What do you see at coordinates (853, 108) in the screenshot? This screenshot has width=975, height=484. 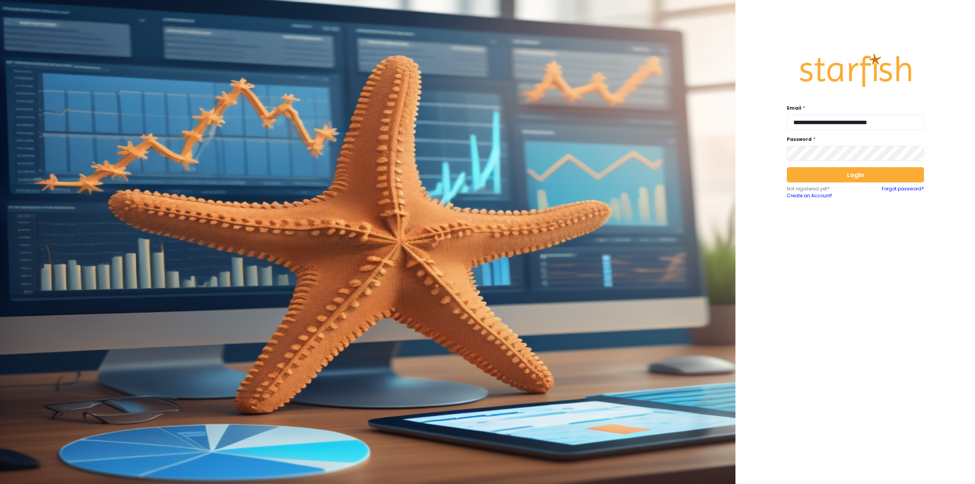 I see `label: Email` at bounding box center [853, 108].